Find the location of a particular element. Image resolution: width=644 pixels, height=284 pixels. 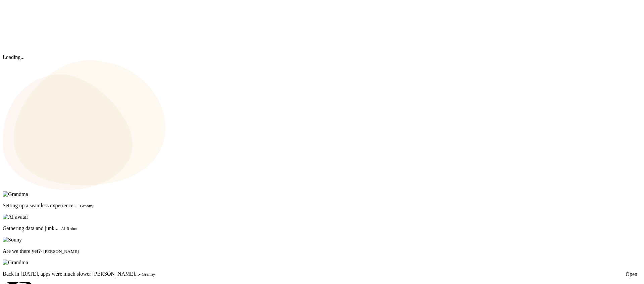

div: Open is located at coordinates (631, 274).